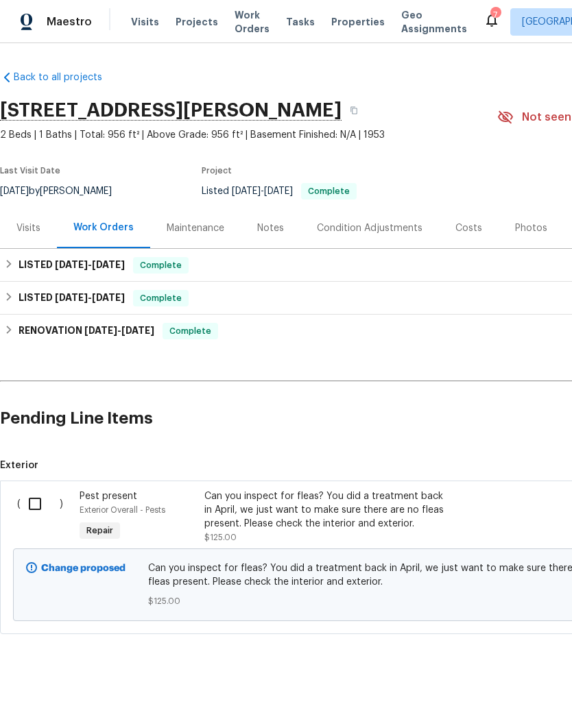 This screenshot has height=728, width=572. Describe the element at coordinates (325, 510) in the screenshot. I see `div: Can you inspect for fleas? You did a treatment back in April, we just want to make sure there are...` at that location.